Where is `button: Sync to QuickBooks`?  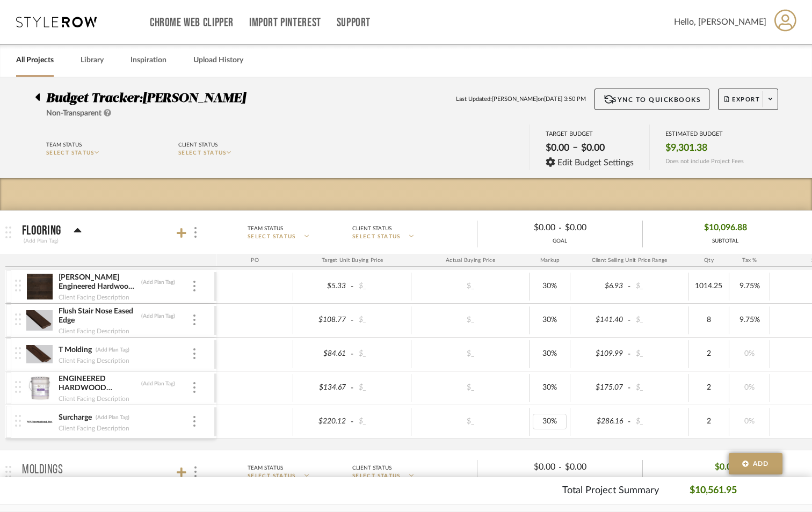 button: Sync to QuickBooks is located at coordinates (651, 99).